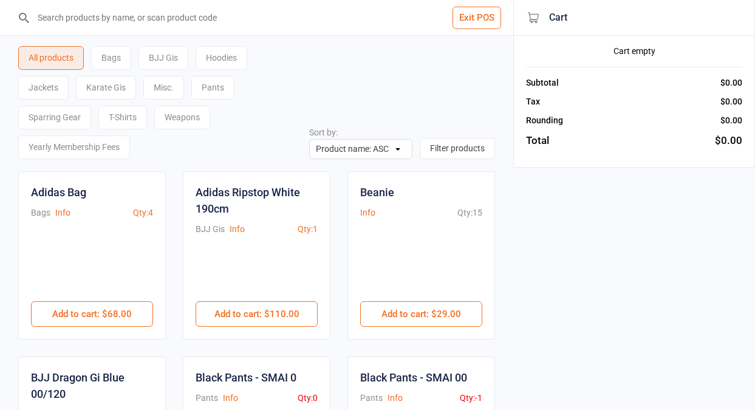  I want to click on div: Black Pants - SMAI 0, so click(246, 377).